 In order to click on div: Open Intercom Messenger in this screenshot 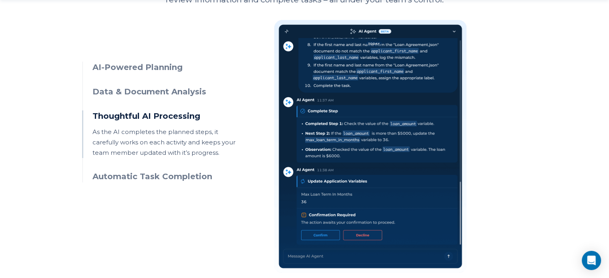, I will do `click(592, 261)`.